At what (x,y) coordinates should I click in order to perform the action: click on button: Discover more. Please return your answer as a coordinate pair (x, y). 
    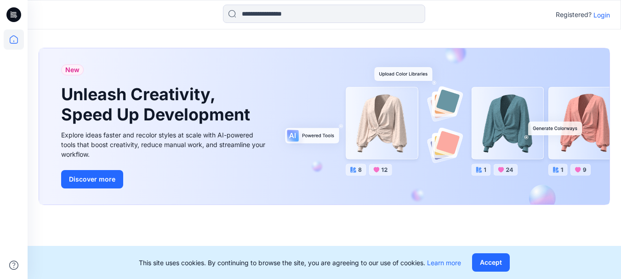
    Looking at the image, I should click on (92, 179).